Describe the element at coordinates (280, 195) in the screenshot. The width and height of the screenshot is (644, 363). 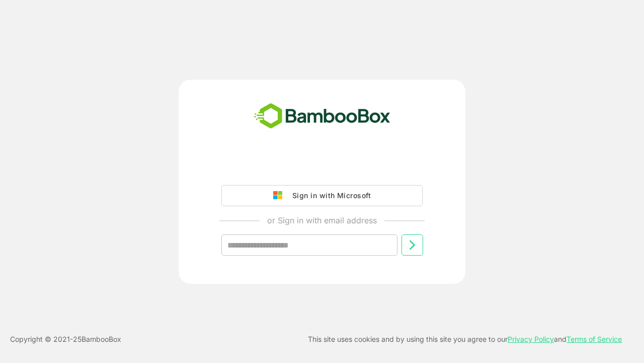
I see `img: google` at that location.